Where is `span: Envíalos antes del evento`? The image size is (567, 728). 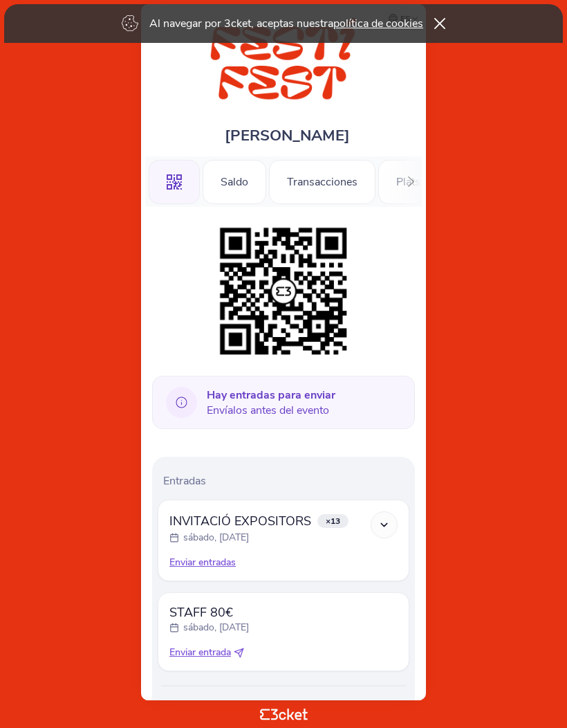 span: Envíalos antes del evento is located at coordinates (271, 402).